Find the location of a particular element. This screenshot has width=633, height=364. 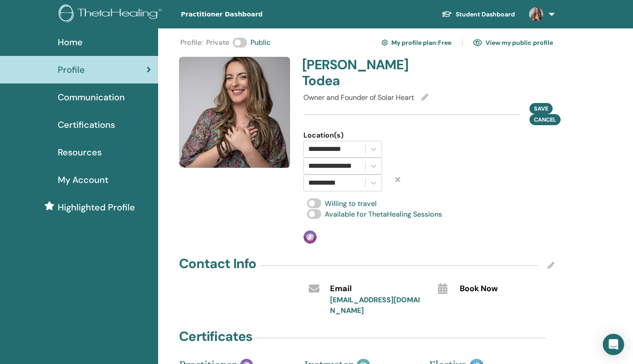

span: Highlighted Profile is located at coordinates (96, 207).